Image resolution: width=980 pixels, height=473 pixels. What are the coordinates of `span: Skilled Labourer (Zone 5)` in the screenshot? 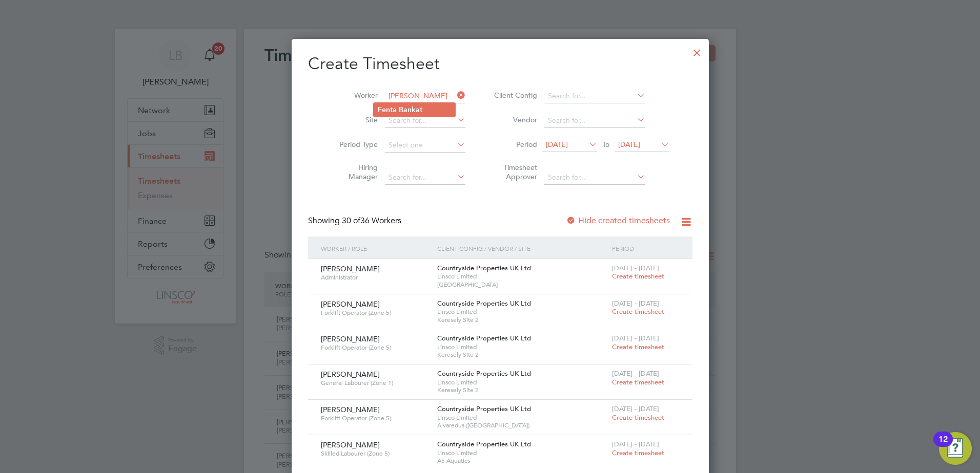 It's located at (375, 454).